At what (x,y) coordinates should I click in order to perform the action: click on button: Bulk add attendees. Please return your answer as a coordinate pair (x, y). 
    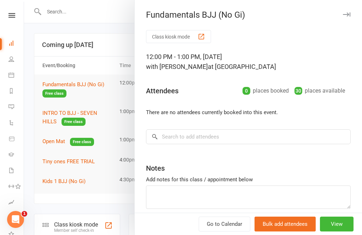
    Looking at the image, I should click on (285, 224).